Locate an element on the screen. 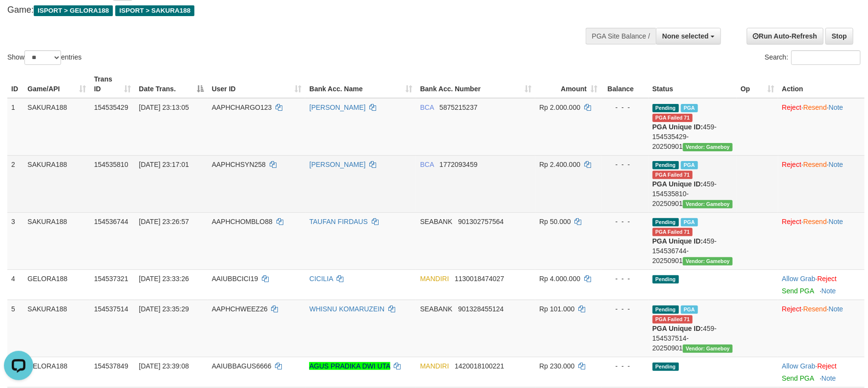 This screenshot has width=868, height=388. a: Stop is located at coordinates (839, 36).